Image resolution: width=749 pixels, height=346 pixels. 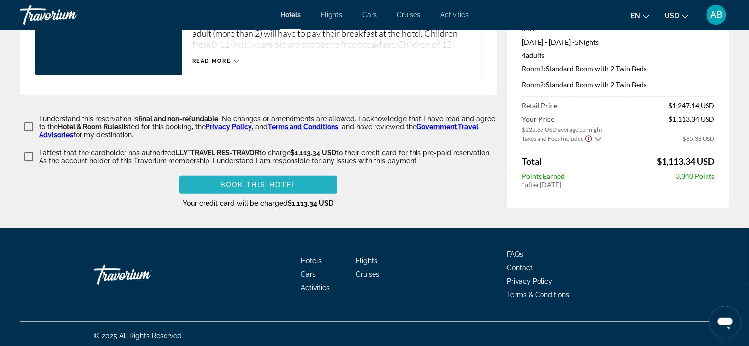 What do you see at coordinates (692, 105) in the screenshot?
I see `span: $1,247.14 USD` at bounding box center [692, 105].